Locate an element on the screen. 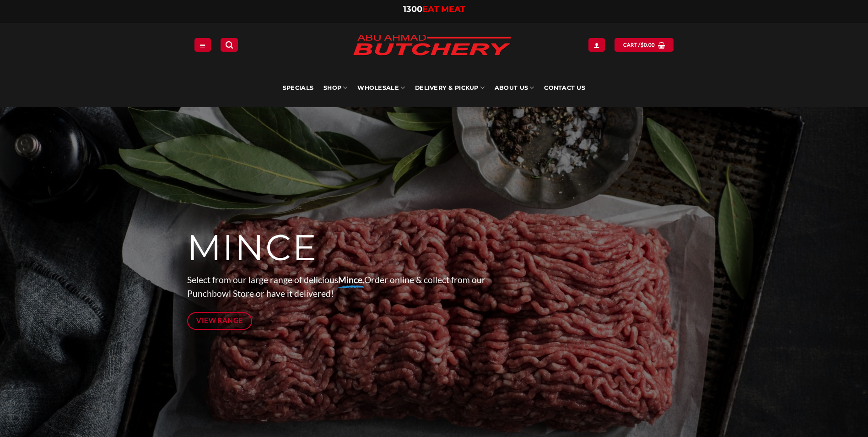 The image size is (868, 437). span: Select from our large range of delicious Order online & collect from our Punchbowl Store or have ... is located at coordinates (336, 287).